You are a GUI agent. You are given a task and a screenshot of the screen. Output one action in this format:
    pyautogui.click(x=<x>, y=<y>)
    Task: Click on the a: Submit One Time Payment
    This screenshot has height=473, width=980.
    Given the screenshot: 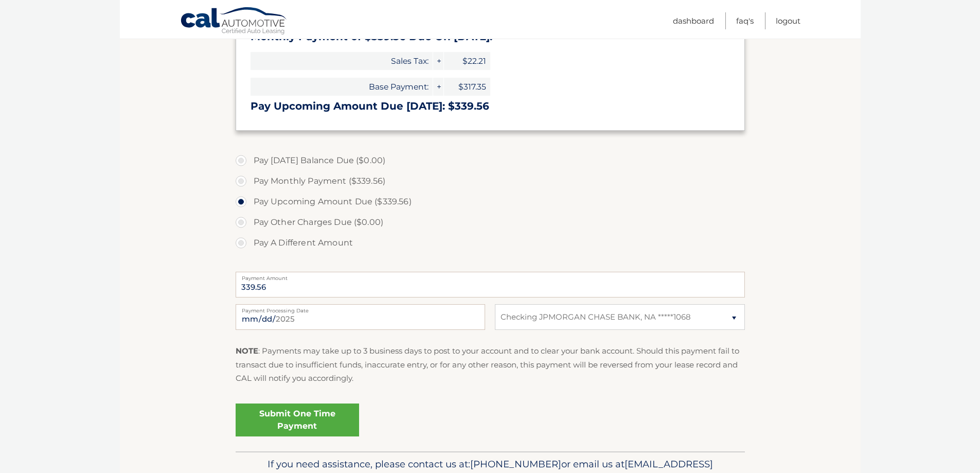 What is the action you would take?
    pyautogui.click(x=298, y=420)
    